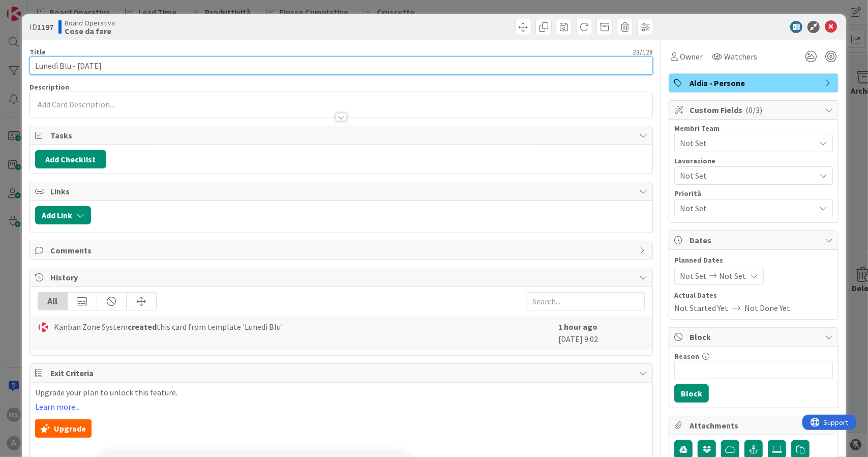  What do you see at coordinates (38, 52) in the screenshot?
I see `label: Title` at bounding box center [38, 52].